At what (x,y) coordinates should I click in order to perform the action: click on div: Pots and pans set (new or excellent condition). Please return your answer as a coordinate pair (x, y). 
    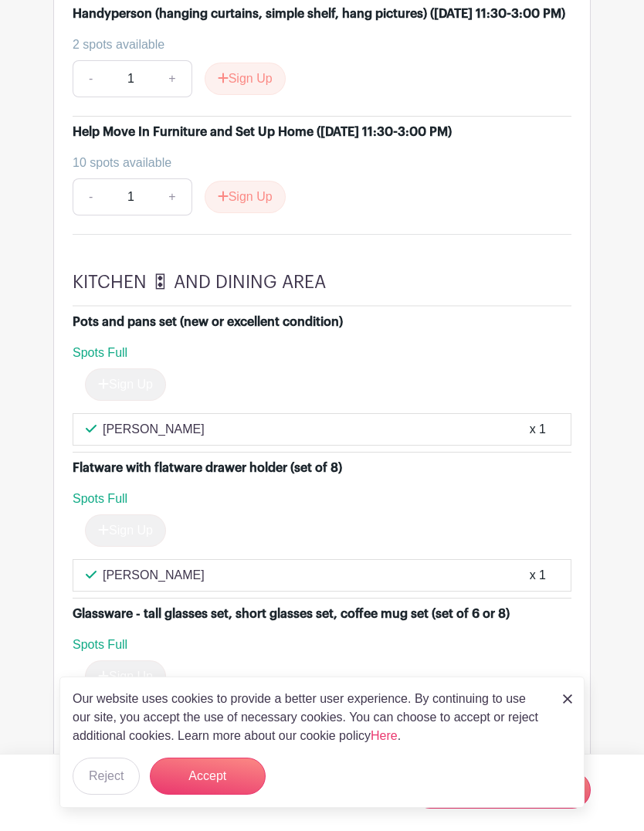
    Looking at the image, I should click on (207, 322).